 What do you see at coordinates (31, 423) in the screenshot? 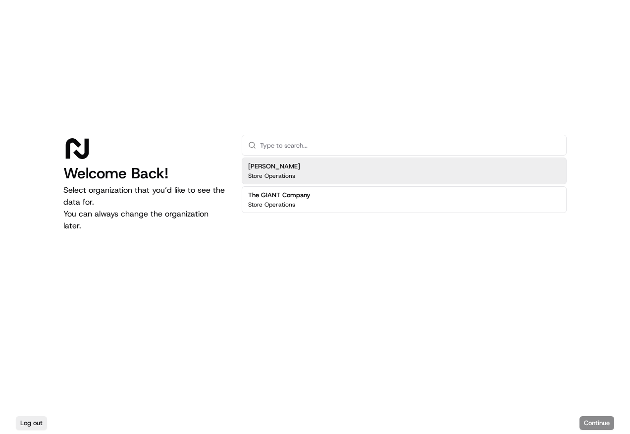
I see `button: Log out` at bounding box center [31, 423].